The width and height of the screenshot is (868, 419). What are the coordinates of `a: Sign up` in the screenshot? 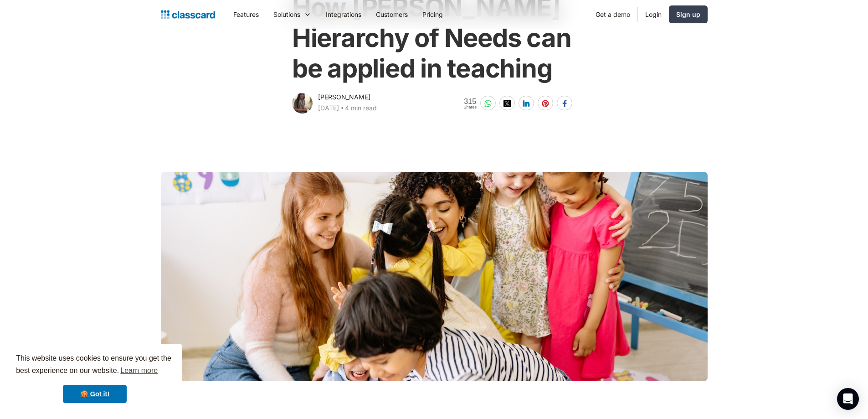 It's located at (688, 14).